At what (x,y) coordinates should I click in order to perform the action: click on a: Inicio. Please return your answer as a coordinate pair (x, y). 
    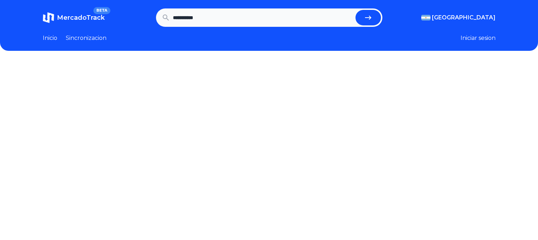
    Looking at the image, I should click on (50, 38).